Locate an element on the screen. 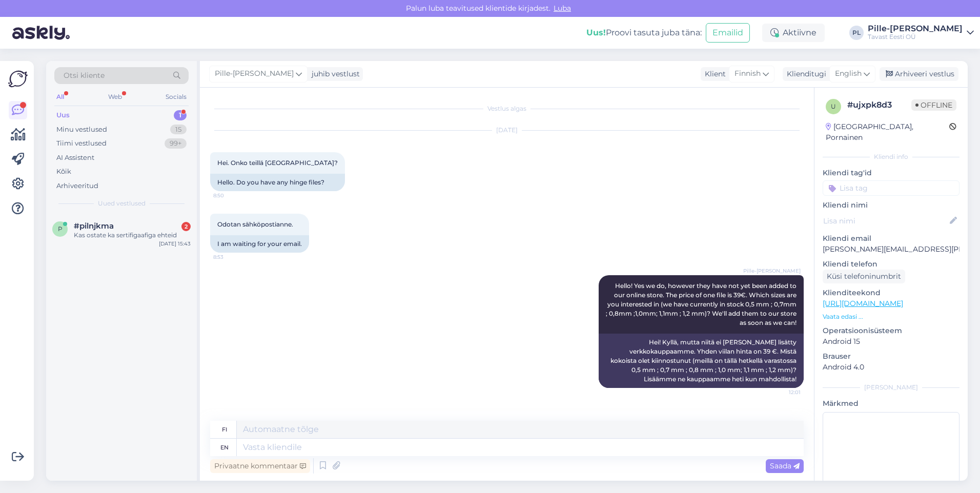  div: Tavast Eesti OÜ is located at coordinates (916, 37).